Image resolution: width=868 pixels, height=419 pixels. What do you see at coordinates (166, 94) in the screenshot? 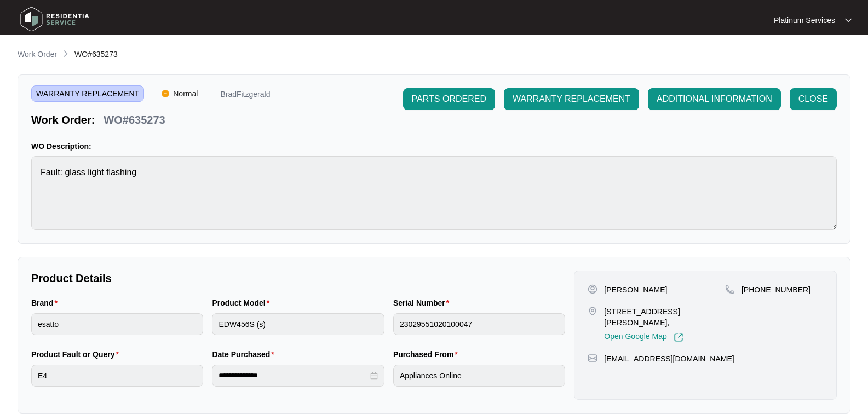
I see `img: Vercel Logo` at bounding box center [166, 94].